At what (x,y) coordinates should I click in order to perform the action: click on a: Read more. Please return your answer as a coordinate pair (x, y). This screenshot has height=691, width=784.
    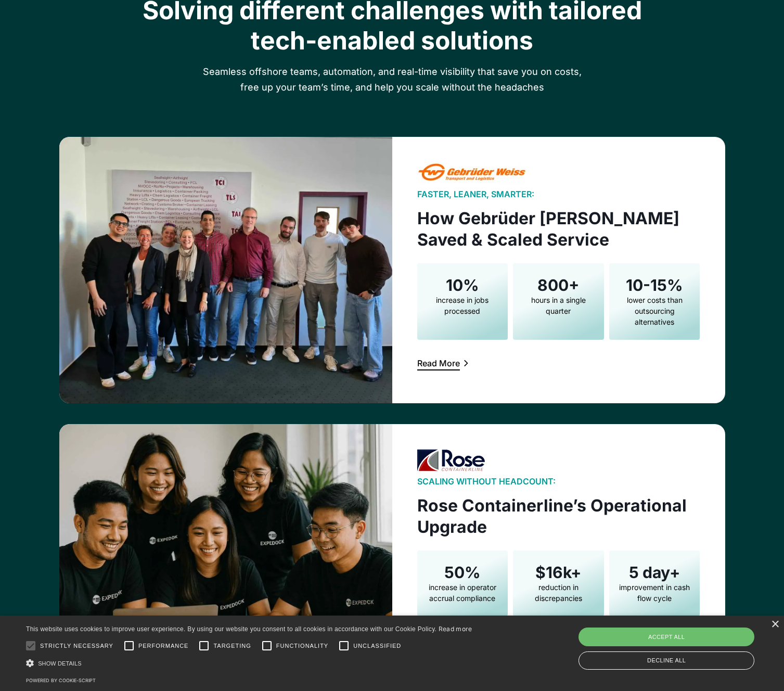
    Looking at the image, I should click on (455, 628).